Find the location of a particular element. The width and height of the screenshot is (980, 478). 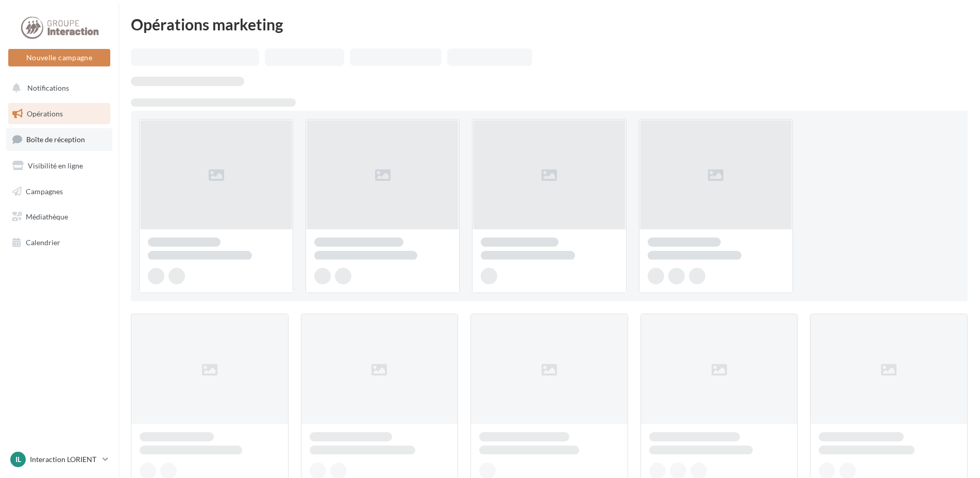

a: Calendrier is located at coordinates (59, 243).